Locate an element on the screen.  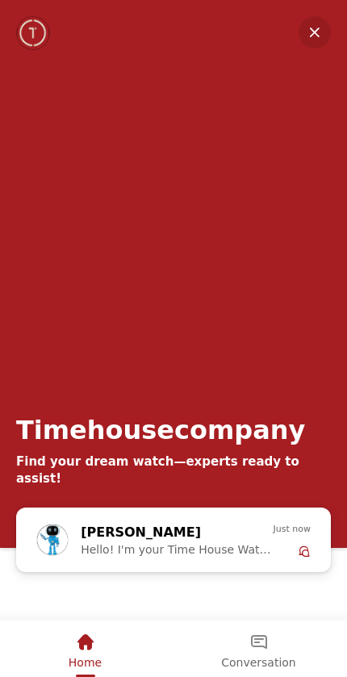
span: Conversation is located at coordinates (258, 662).